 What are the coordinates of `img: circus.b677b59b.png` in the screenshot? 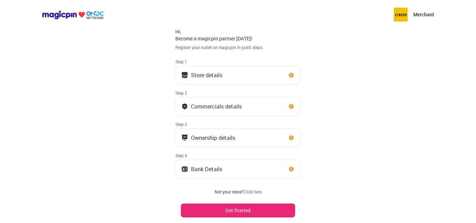 It's located at (401, 15).